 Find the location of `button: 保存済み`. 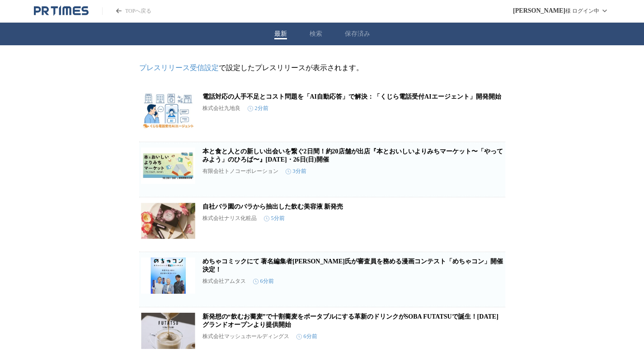

button: 保存済み is located at coordinates (358, 34).